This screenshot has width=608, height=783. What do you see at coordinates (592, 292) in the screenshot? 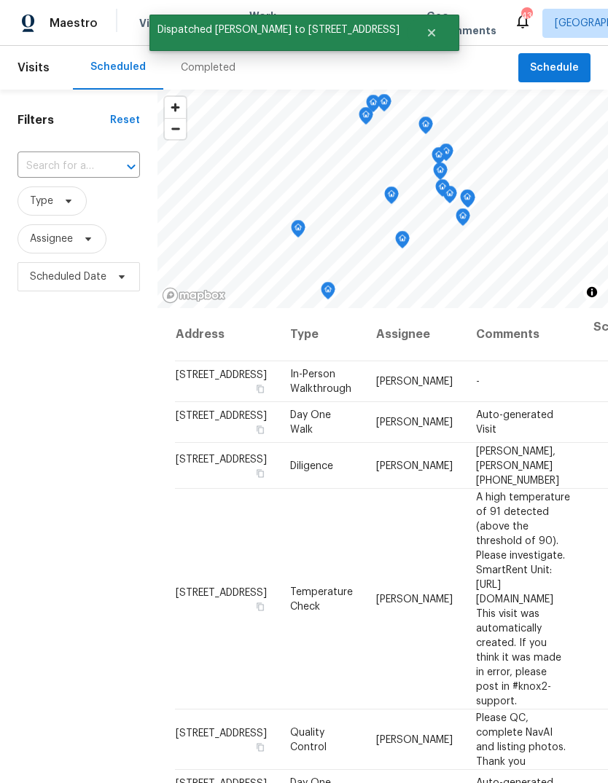
I see `button: Toggle attribution` at bounding box center [592, 292].